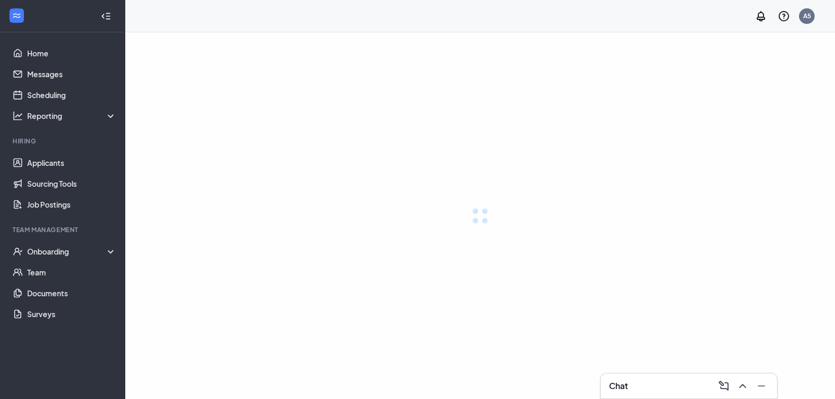  What do you see at coordinates (761, 16) in the screenshot?
I see `svg: Notifications` at bounding box center [761, 16].